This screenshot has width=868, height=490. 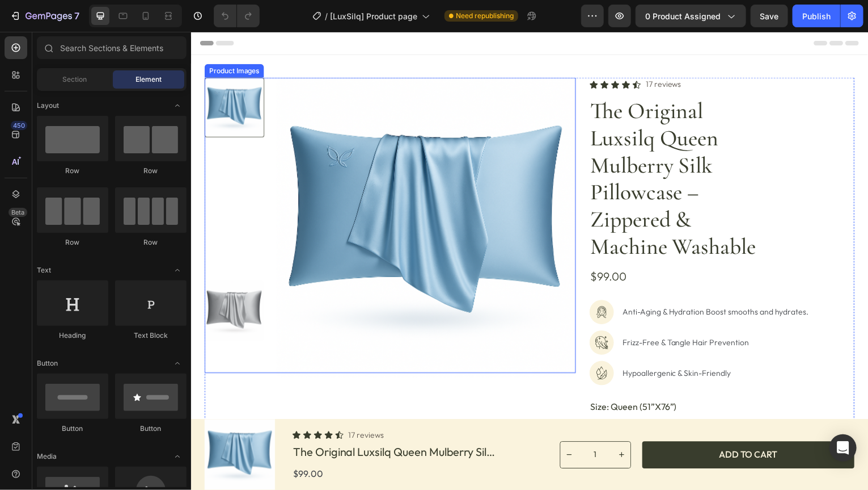 I want to click on span: Media, so click(x=46, y=456).